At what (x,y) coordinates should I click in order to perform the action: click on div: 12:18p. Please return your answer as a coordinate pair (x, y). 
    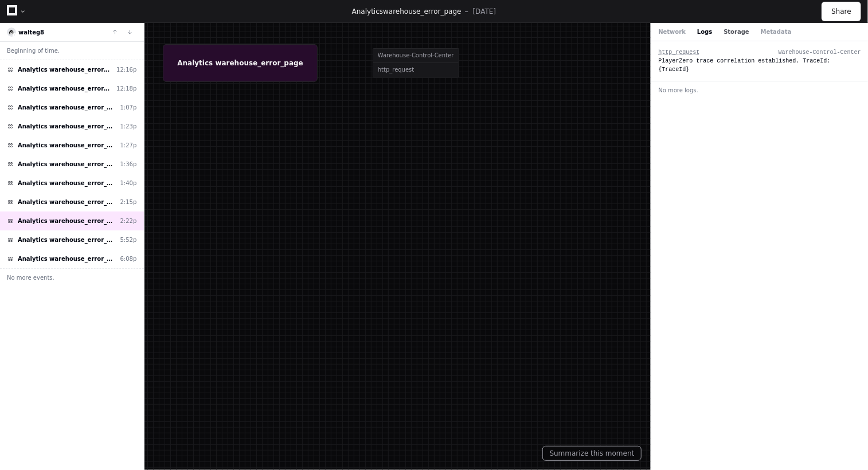
    Looking at the image, I should click on (126, 88).